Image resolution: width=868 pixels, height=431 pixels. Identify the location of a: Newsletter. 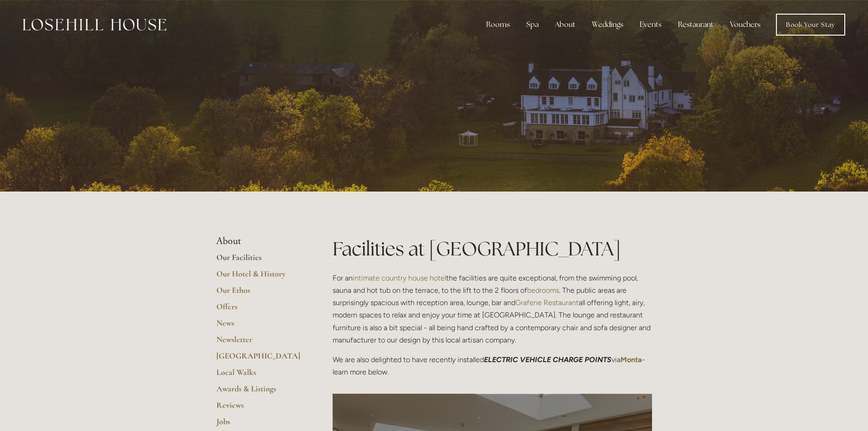
(260, 342).